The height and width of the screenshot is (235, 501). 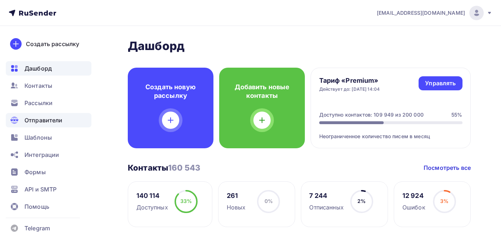 What do you see at coordinates (49, 86) in the screenshot?
I see `a: Контакты` at bounding box center [49, 86].